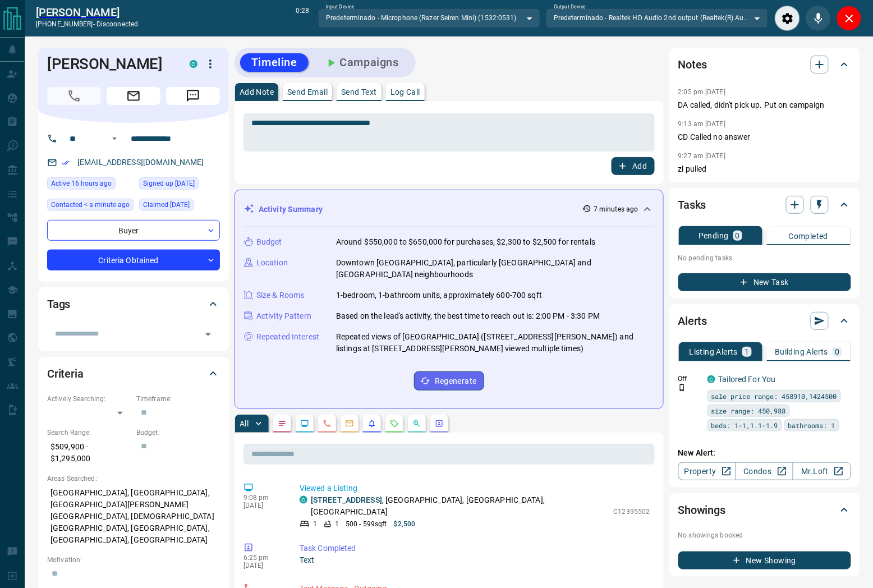 The height and width of the screenshot is (588, 873). I want to click on p: $2,500, so click(405, 524).